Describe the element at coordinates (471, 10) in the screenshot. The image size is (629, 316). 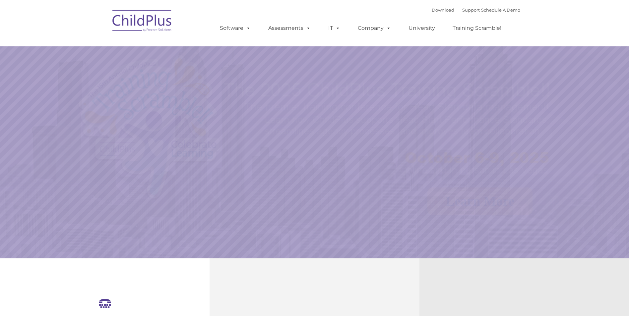
I see `a: Support` at that location.